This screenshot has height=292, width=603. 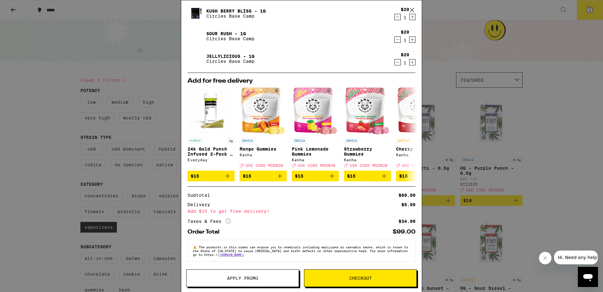 I want to click on img: Kanha - Pink Lemonade Gummies, so click(x=315, y=111).